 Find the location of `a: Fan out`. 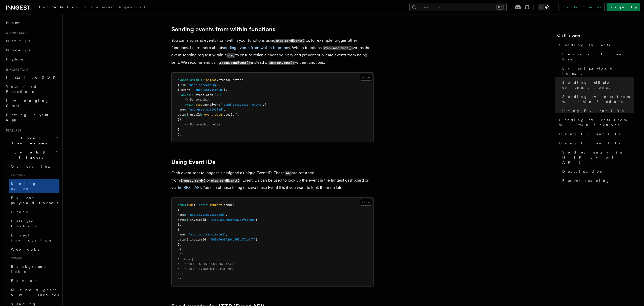

a: Fan out is located at coordinates (34, 281).